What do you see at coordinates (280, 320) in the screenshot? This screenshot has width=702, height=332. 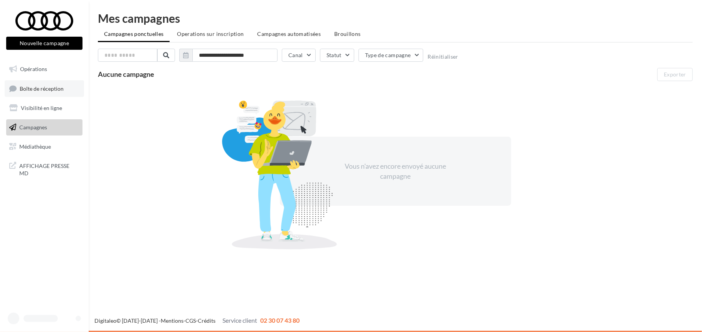 I see `span: 02 30 07 43 80` at bounding box center [280, 320].